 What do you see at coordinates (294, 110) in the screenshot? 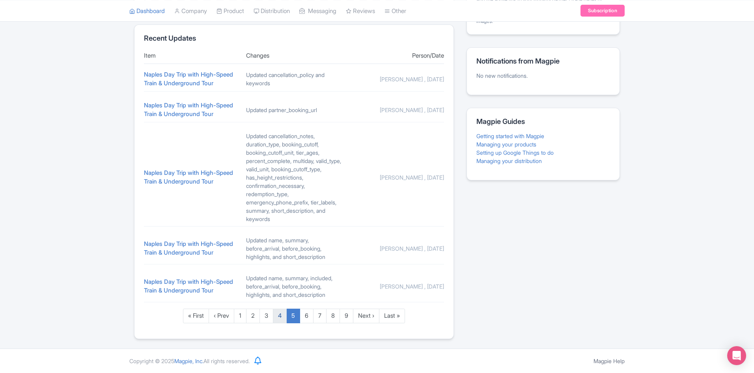
I see `div: Updated partner_booking_url` at bounding box center [294, 110].